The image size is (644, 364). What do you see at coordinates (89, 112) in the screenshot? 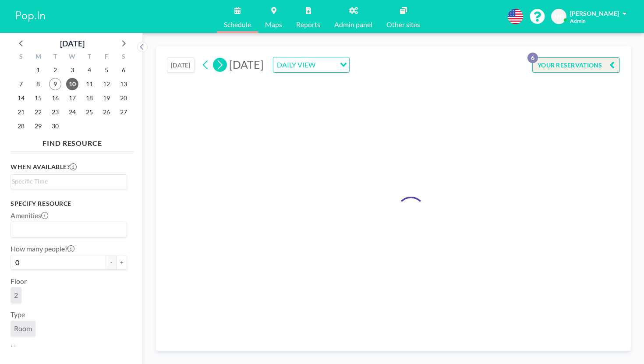
I see `span: Thursday, September 25, 2025` at bounding box center [89, 112].